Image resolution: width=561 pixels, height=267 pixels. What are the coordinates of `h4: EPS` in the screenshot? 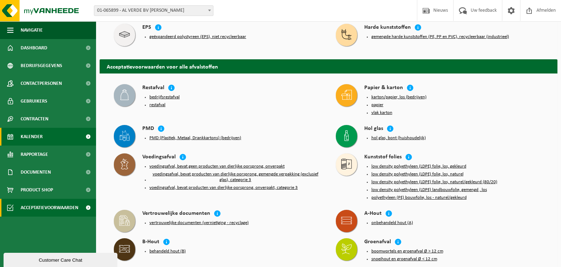 It's located at (146, 28).